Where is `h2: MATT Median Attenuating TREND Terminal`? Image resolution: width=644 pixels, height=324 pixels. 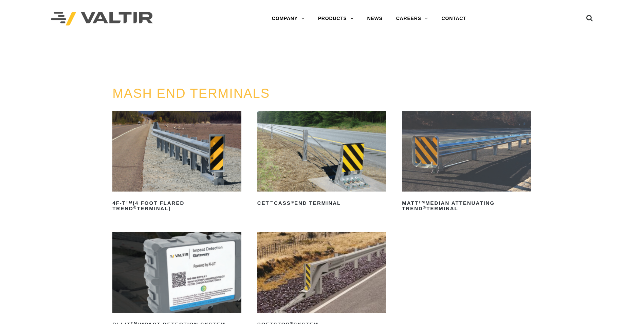 h2: MATT Median Attenuating TREND Terminal is located at coordinates (466, 206).